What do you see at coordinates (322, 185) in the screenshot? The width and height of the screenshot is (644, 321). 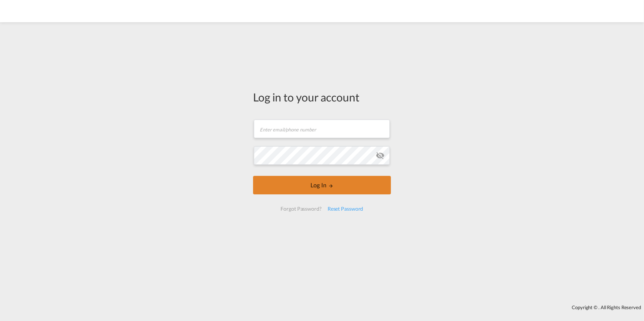 I see `button: LOGIN` at bounding box center [322, 185].